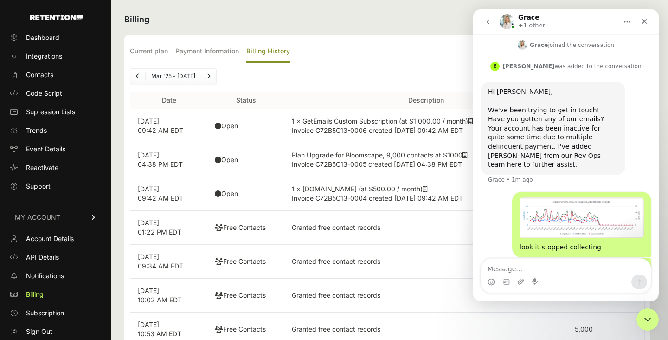 The width and height of the screenshot is (668, 340). I want to click on img: Retention.com, so click(56, 17).